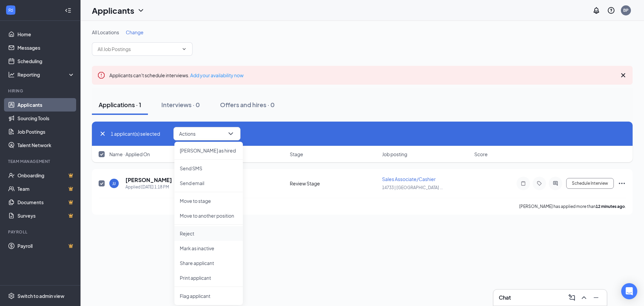 The height and width of the screenshot is (306, 644). What do you see at coordinates (596, 297) in the screenshot?
I see `svg: Minimize` at bounding box center [596, 297].